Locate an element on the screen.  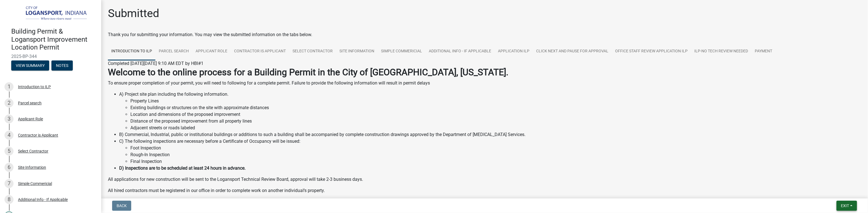
span: Back is located at coordinates (121, 206).